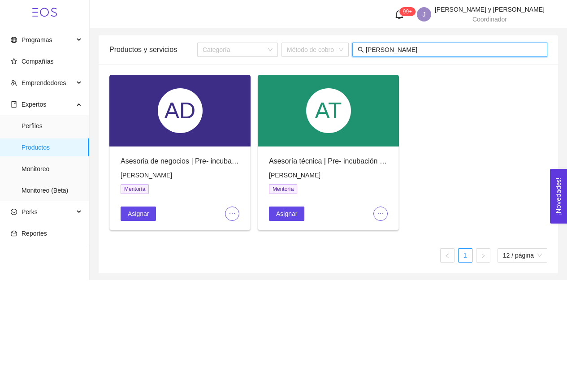 The width and height of the screenshot is (567, 392). Describe the element at coordinates (180, 111) in the screenshot. I see `div: AD` at that location.